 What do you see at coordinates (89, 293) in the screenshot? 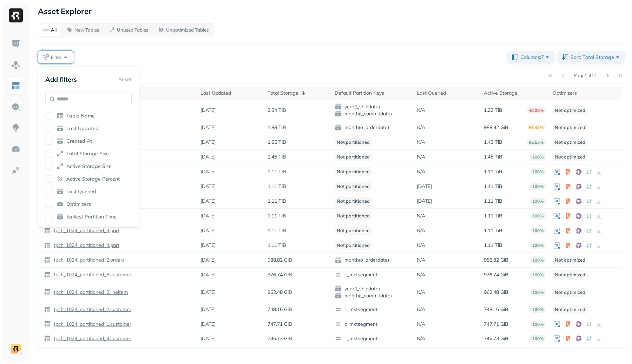
I see `a: tpch_1024_partitioned_2.lineitem` at bounding box center [89, 293].